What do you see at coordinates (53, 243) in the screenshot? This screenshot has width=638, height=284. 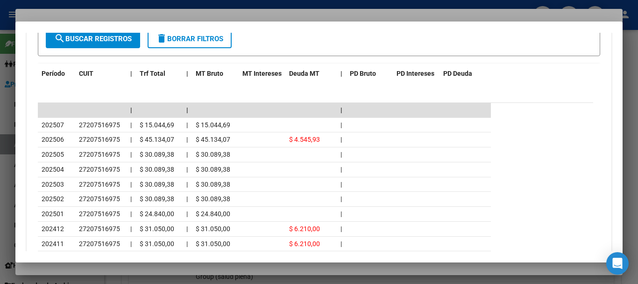 I see `span: 202411` at bounding box center [53, 243].